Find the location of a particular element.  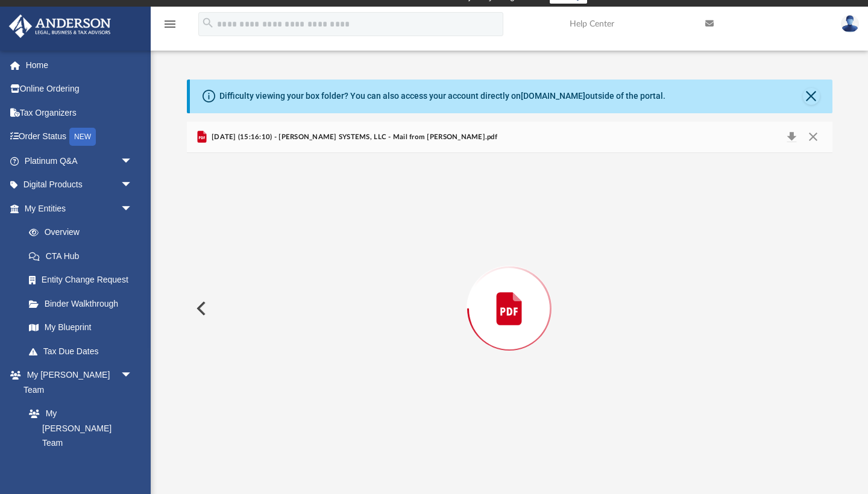

a: My Entitiesarrow_drop_down is located at coordinates (79, 208).